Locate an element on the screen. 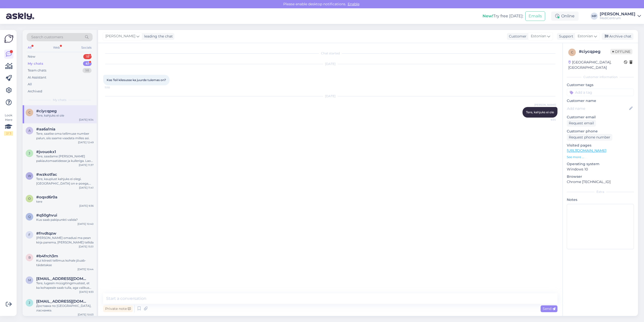 Image resolution: width=644 pixels, height=322 pixels. span: #b4frch3m is located at coordinates (47, 256).